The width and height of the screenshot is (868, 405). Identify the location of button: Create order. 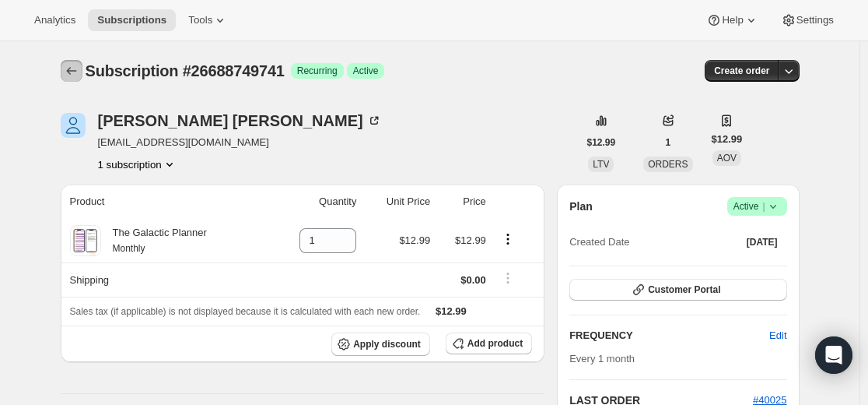
(742, 71).